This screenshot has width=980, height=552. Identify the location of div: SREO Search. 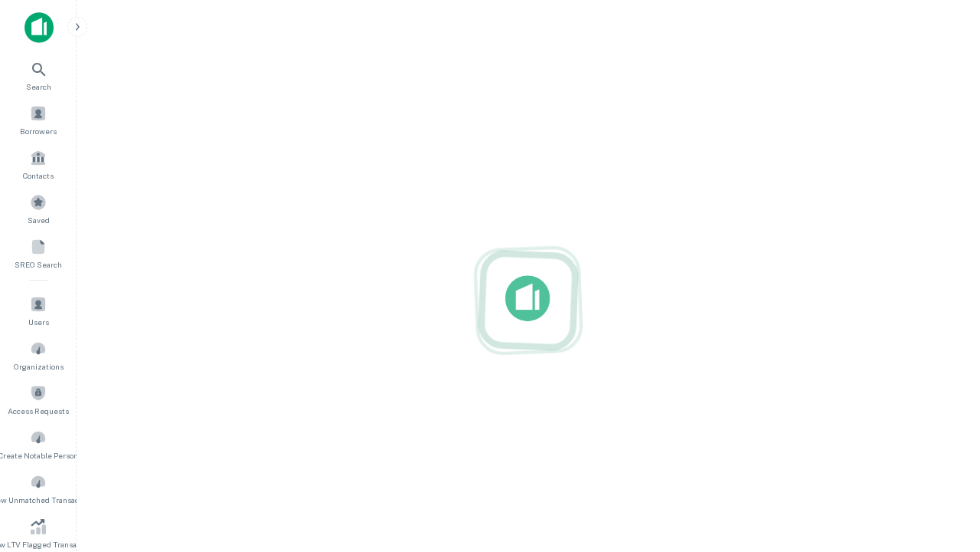
(38, 253).